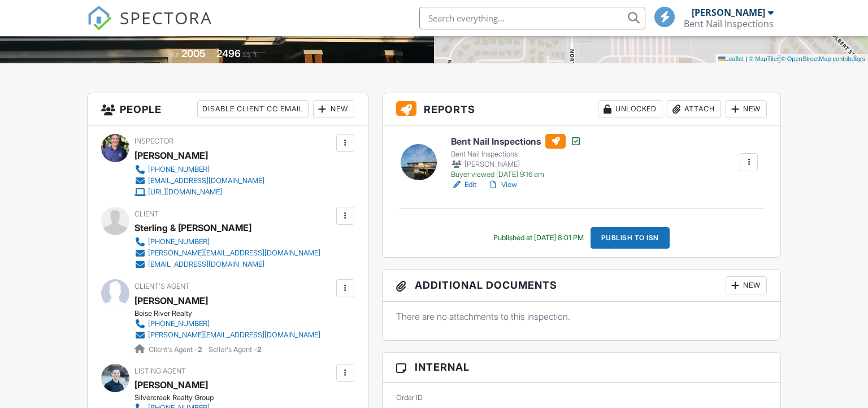  Describe the element at coordinates (251, 54) in the screenshot. I see `span: sq. ft.` at that location.